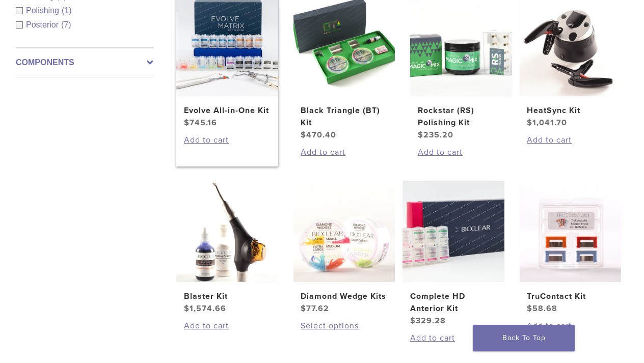 This screenshot has width=644, height=363. Describe the element at coordinates (571, 232) in the screenshot. I see `img: TruContact Kit` at that location.